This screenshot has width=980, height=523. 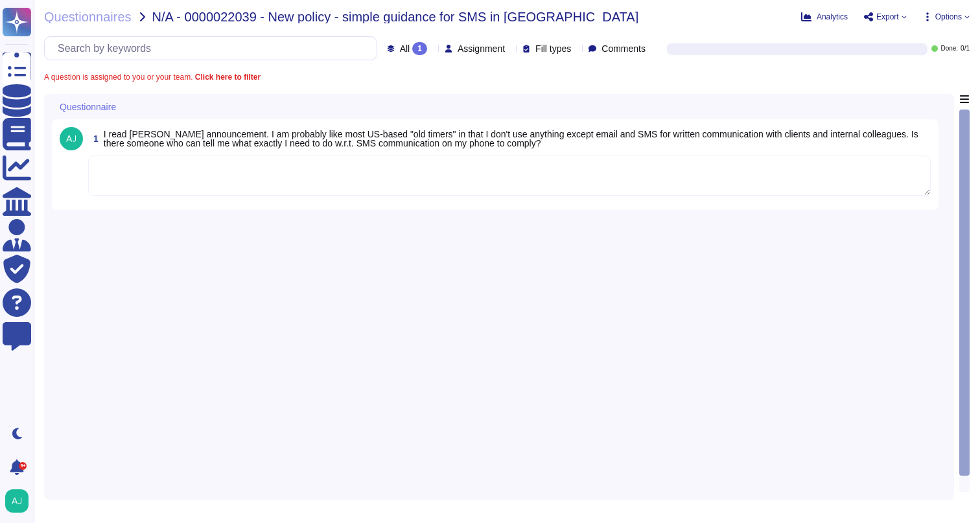 What do you see at coordinates (481, 49) in the screenshot?
I see `span: Assignment` at bounding box center [481, 49].